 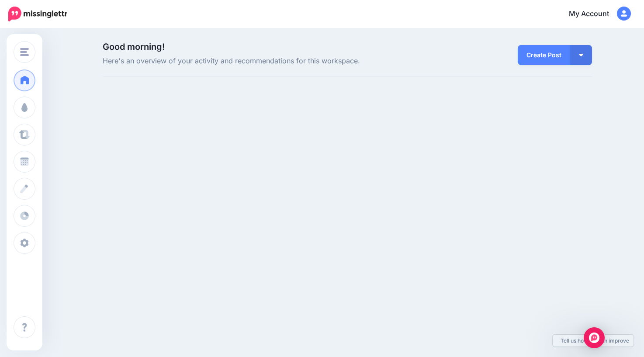 I want to click on img: menu.png, so click(x=25, y=52).